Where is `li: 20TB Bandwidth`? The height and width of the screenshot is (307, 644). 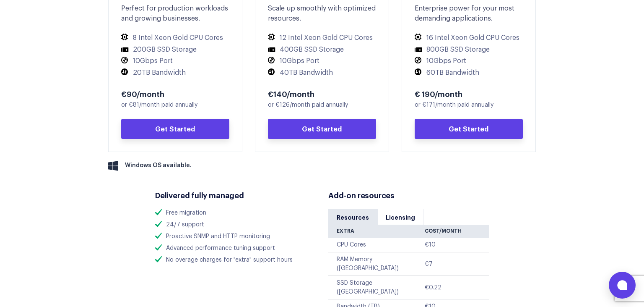 li: 20TB Bandwidth is located at coordinates (175, 73).